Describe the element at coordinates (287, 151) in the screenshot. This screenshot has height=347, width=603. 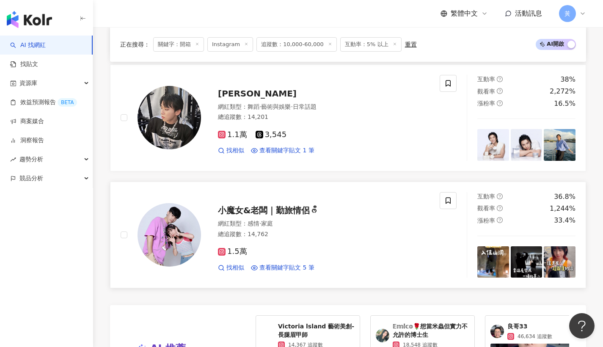
I see `span: 查看關鍵字貼文 1 筆` at that location.